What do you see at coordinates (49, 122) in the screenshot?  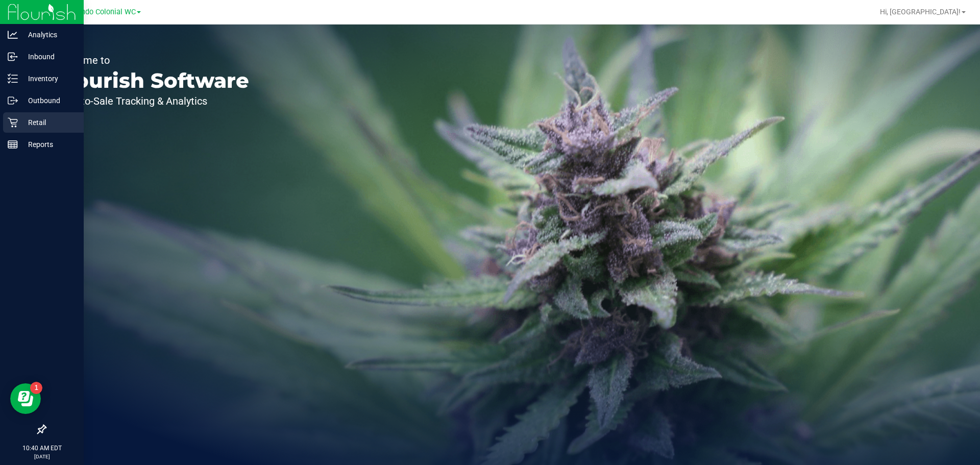 I see `p: Retail` at bounding box center [49, 122].